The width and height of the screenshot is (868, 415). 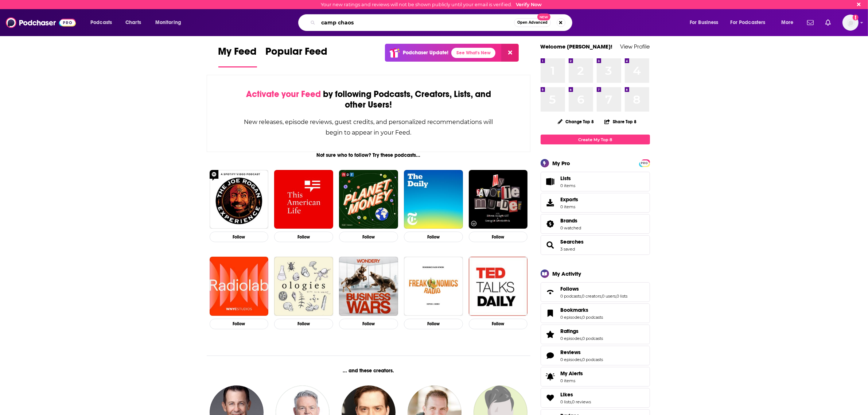 What do you see at coordinates (239, 199) in the screenshot?
I see `a: The Joe Rogan Experience` at bounding box center [239, 199].